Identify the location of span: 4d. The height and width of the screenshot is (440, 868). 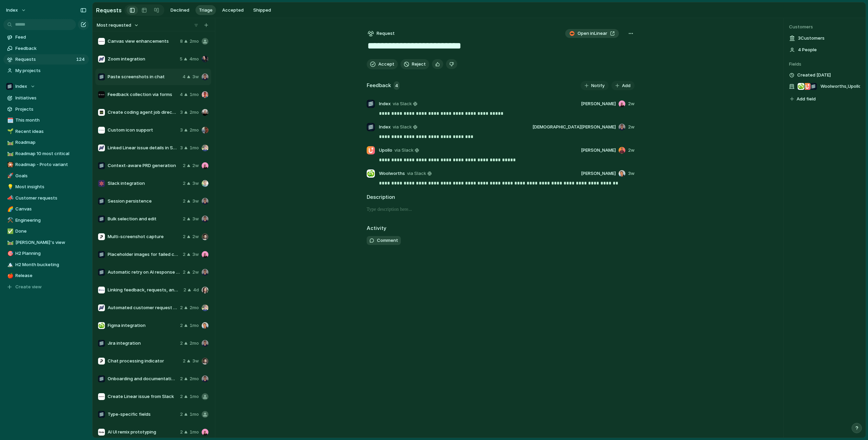
(196, 290).